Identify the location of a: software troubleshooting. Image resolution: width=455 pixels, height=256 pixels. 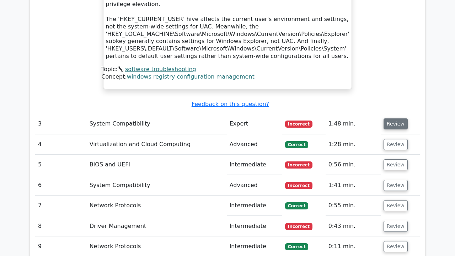
(161, 69).